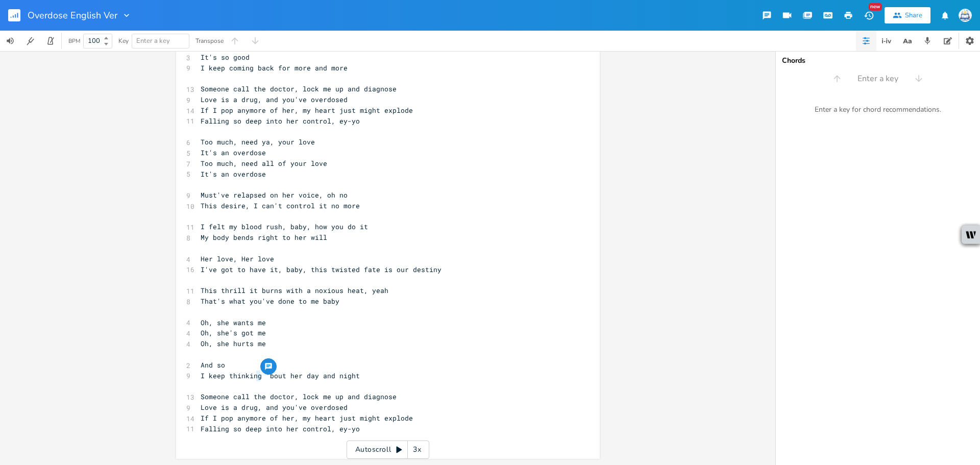 Image resolution: width=980 pixels, height=465 pixels. What do you see at coordinates (913, 16) in the screenshot?
I see `div: Share` at bounding box center [913, 16].